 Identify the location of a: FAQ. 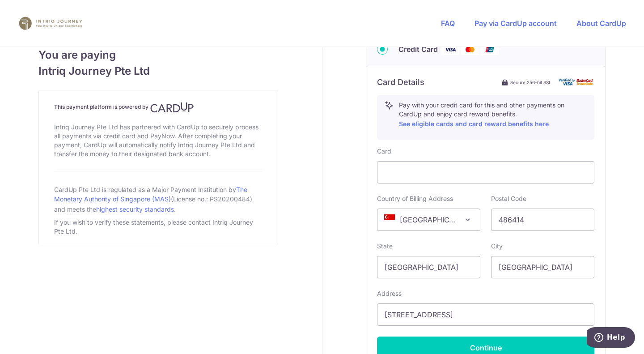
(448, 23).